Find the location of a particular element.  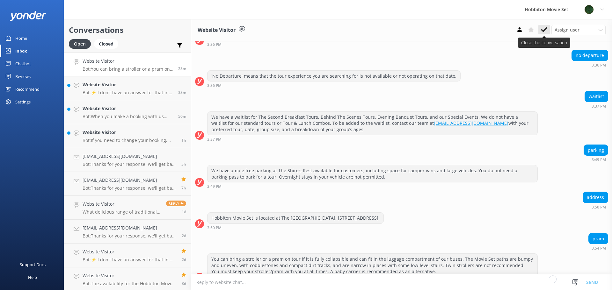

span: Reply is located at coordinates (176, 204).